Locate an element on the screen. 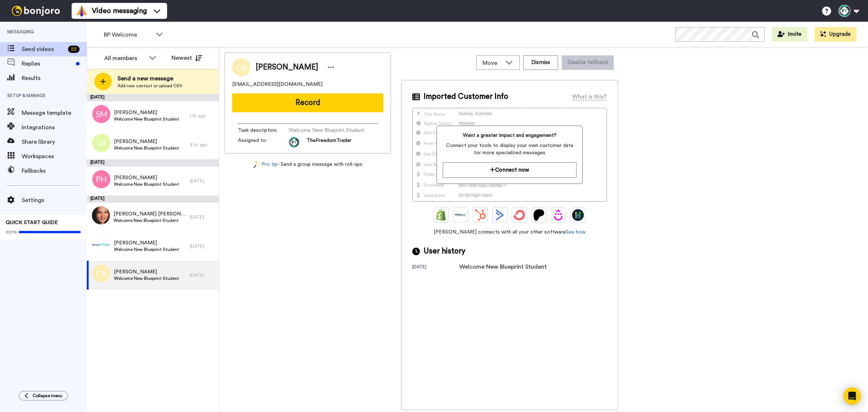 Image resolution: width=868 pixels, height=412 pixels. button: Newest is located at coordinates (186, 58).